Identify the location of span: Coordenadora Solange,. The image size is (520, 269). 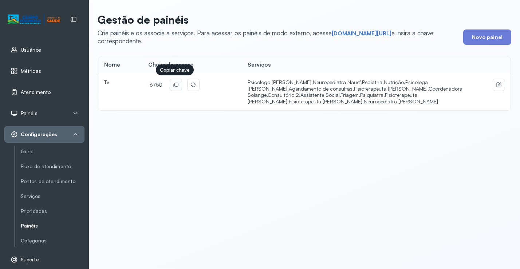
(355, 92).